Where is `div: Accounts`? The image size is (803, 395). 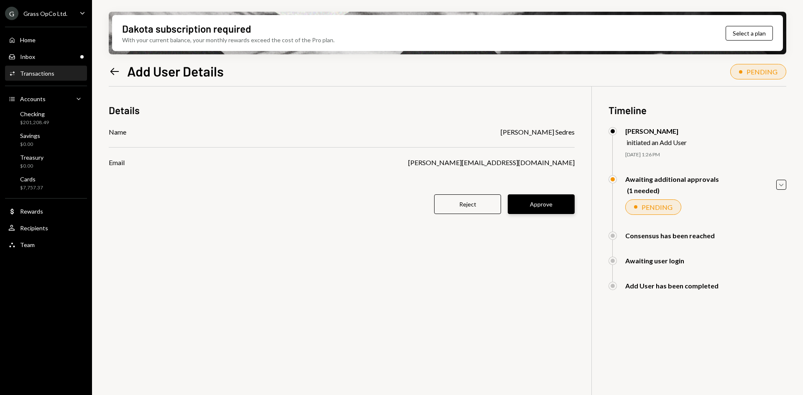
div: Accounts is located at coordinates (33, 99).